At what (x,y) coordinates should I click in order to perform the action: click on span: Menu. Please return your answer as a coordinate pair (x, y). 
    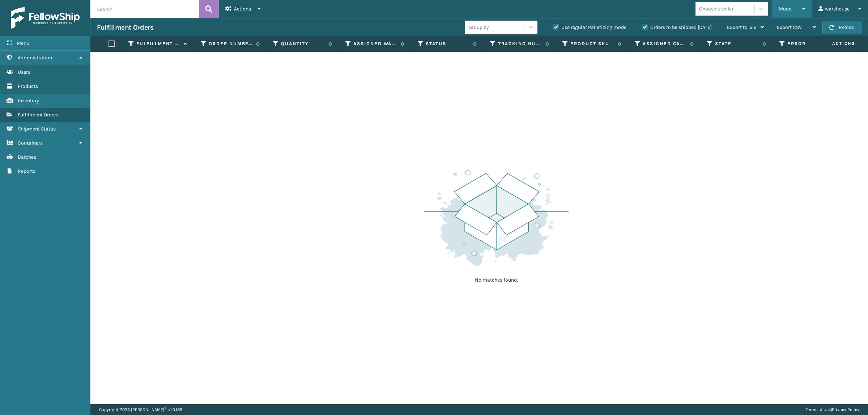
    Looking at the image, I should click on (23, 43).